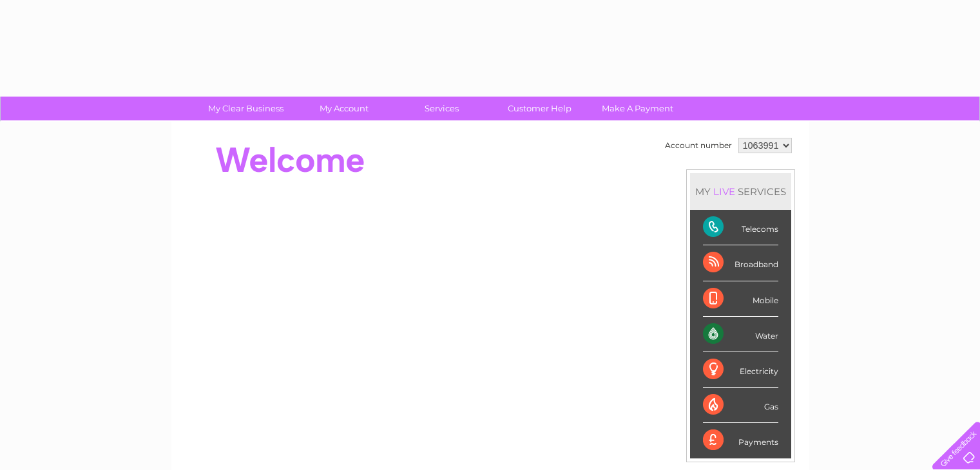 The image size is (980, 470). I want to click on td: Account number, so click(698, 146).